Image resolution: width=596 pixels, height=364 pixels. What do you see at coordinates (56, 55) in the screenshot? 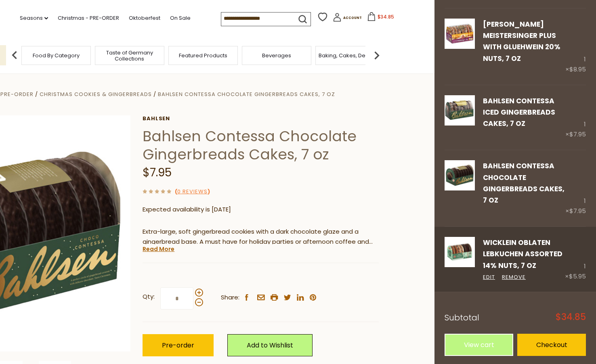
I see `a: Food By Category` at bounding box center [56, 55].